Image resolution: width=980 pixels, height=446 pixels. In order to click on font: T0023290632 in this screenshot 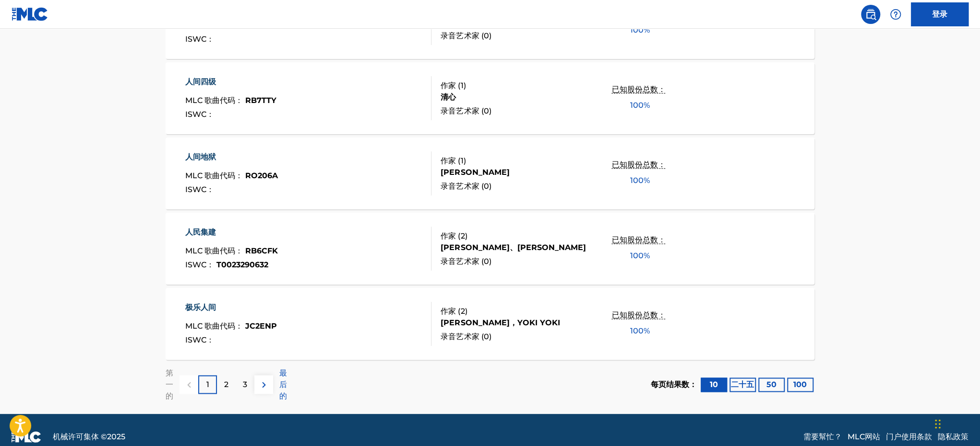, I will do `click(243, 265)`.